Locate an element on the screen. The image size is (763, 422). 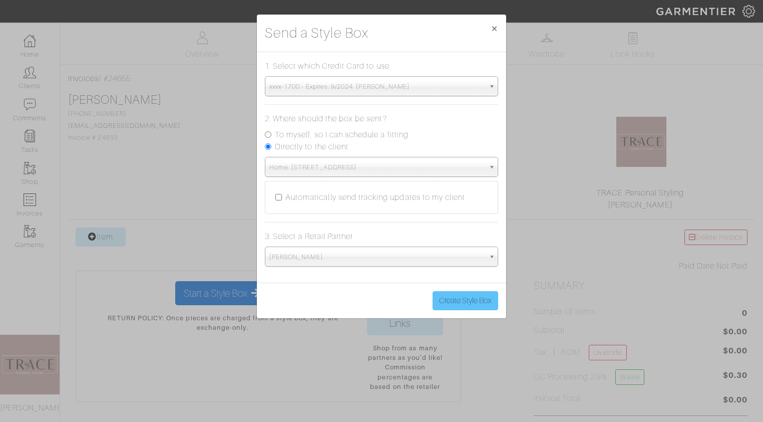
button: Create Style Box is located at coordinates (465, 301).